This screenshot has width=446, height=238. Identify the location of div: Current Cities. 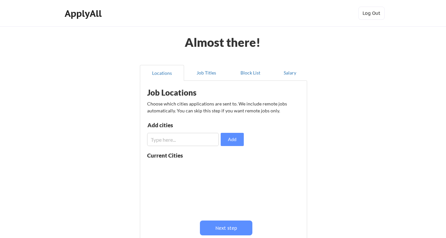
(172, 155).